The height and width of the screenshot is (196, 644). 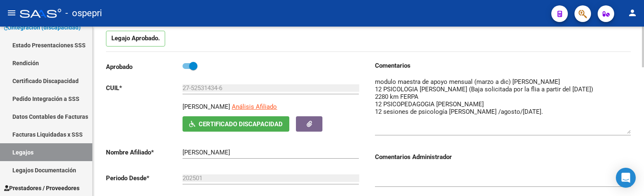 What do you see at coordinates (144, 67) in the screenshot?
I see `p: Aprobado` at bounding box center [144, 67].